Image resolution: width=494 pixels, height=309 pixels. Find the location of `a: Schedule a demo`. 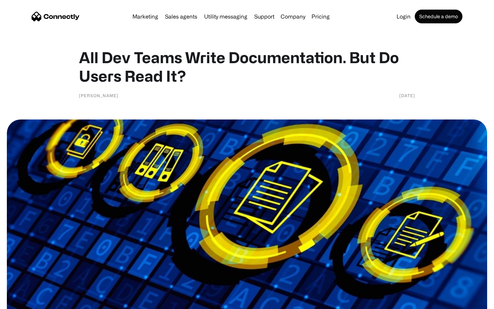

a: Schedule a demo is located at coordinates (439, 16).